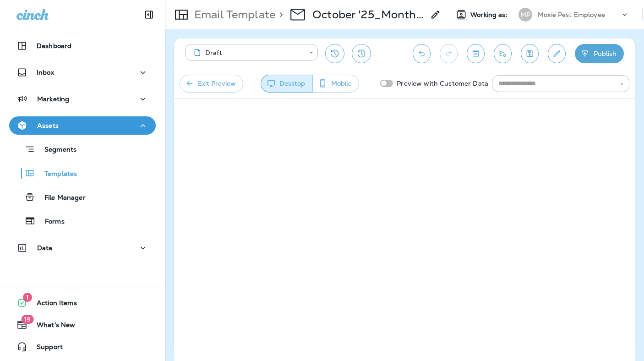  I want to click on p: October '25_Monthly Update, so click(368, 15).